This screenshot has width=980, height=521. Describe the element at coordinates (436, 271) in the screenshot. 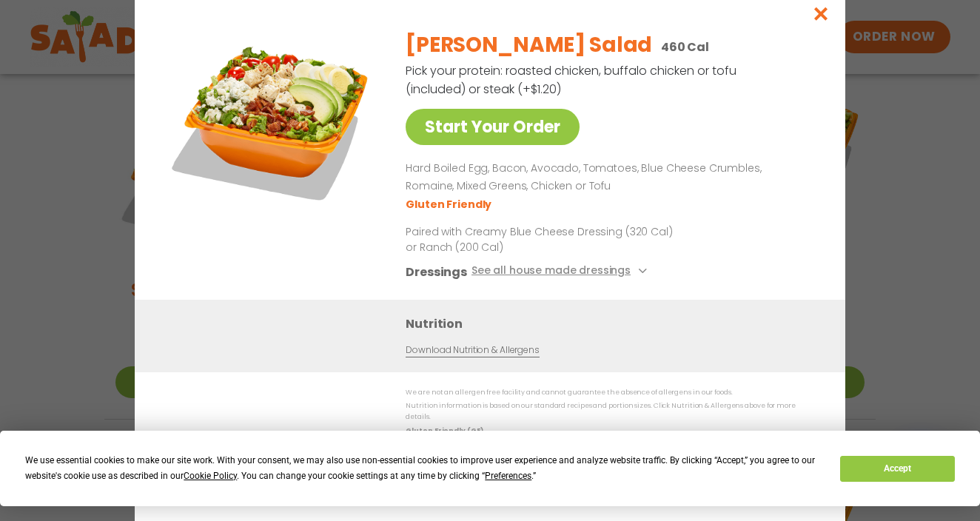

I see `h3: Dressings` at that location.